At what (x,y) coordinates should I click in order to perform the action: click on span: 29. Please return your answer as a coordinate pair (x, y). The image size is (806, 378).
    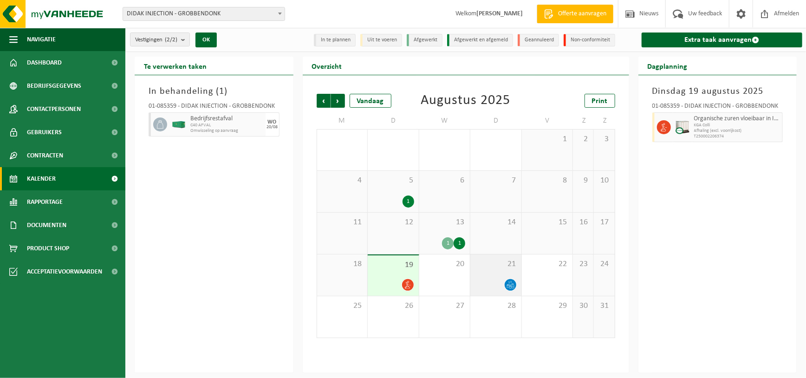
    Looking at the image, I should click on (547, 306).